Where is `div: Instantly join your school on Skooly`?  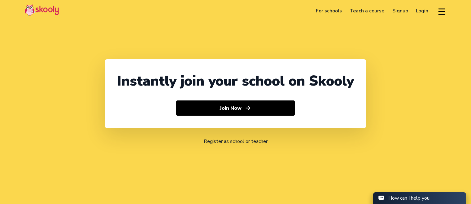 div: Instantly join your school on Skooly is located at coordinates (235, 81).